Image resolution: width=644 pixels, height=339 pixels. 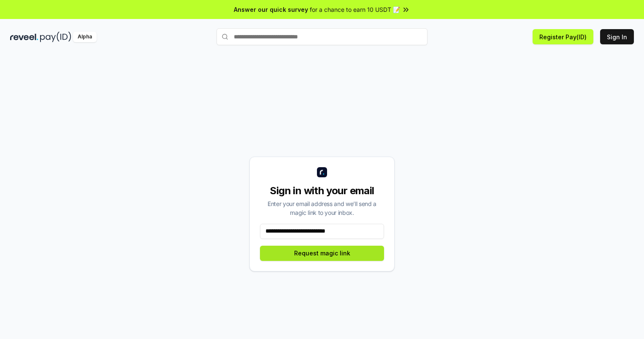 What do you see at coordinates (563, 37) in the screenshot?
I see `button: Register Pay(ID)` at bounding box center [563, 37].